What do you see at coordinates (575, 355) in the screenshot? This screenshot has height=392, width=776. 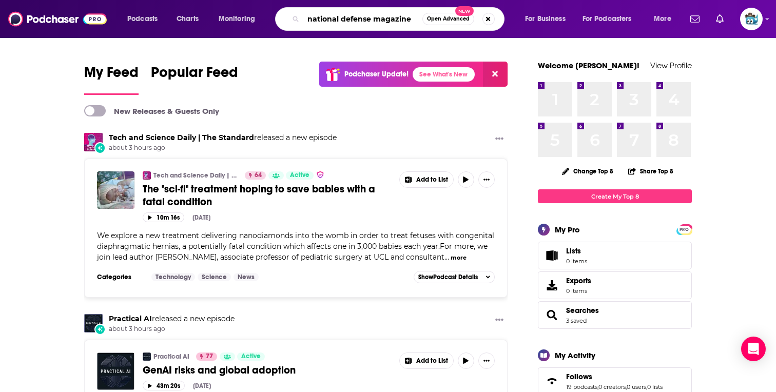 I see `div: My Activity` at bounding box center [575, 355].